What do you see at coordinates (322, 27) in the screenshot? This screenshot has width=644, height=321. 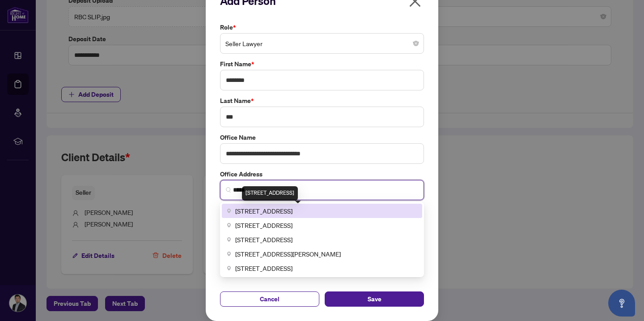 I see `label: Role` at bounding box center [322, 27].